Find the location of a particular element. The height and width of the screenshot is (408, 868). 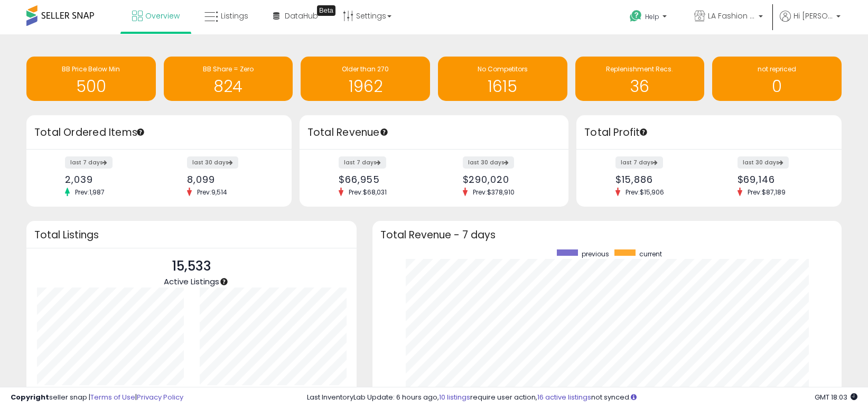

div: $15,886 is located at coordinates (658, 179).